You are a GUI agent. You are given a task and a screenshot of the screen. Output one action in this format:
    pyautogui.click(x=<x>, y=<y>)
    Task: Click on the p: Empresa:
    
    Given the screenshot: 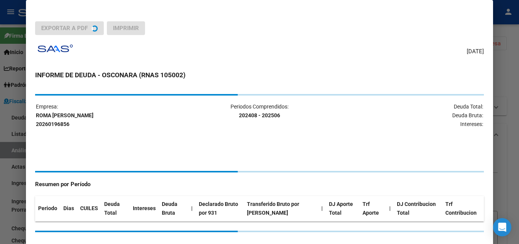 What is the action you would take?
    pyautogui.click(x=110, y=116)
    